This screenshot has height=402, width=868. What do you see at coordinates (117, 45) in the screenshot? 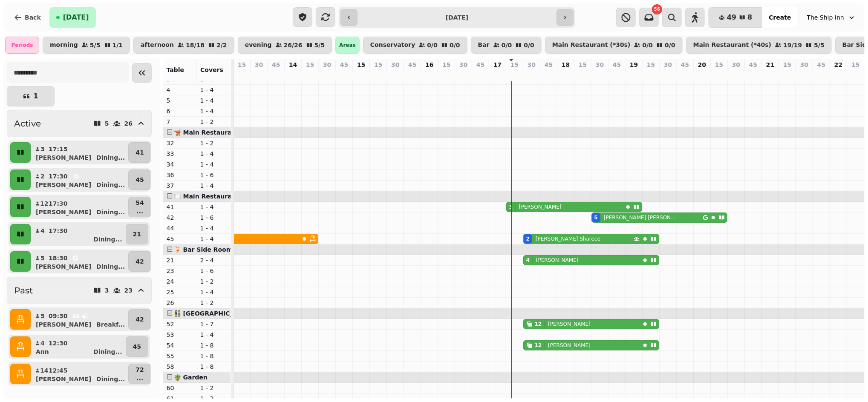
I see `p: 1 / 1` at bounding box center [117, 45].